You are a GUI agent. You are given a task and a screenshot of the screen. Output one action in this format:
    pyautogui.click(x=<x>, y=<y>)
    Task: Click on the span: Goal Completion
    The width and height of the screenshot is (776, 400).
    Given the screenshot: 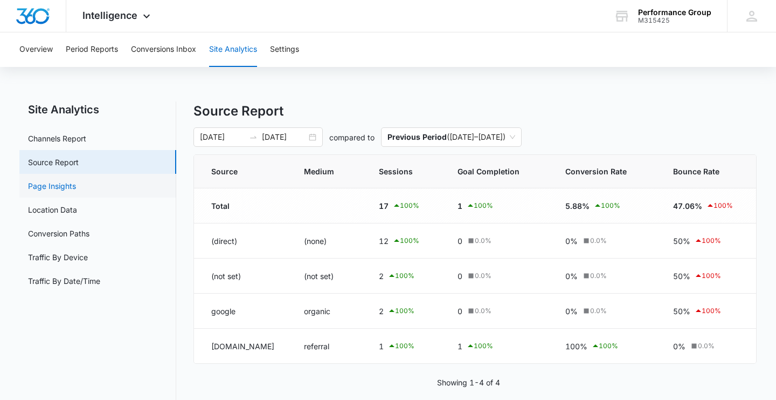 What is the action you would take?
    pyautogui.click(x=491, y=171)
    